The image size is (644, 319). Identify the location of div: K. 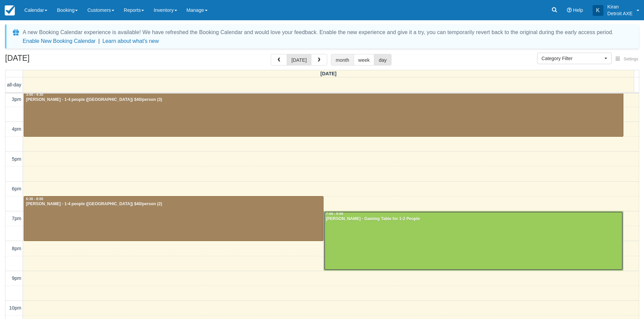
(598, 10).